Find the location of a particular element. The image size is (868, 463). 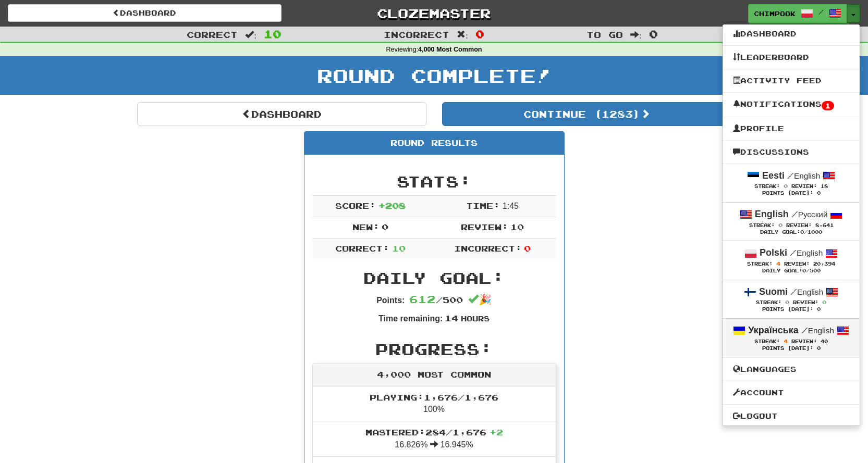

span: Incorrect: is located at coordinates (488, 248).